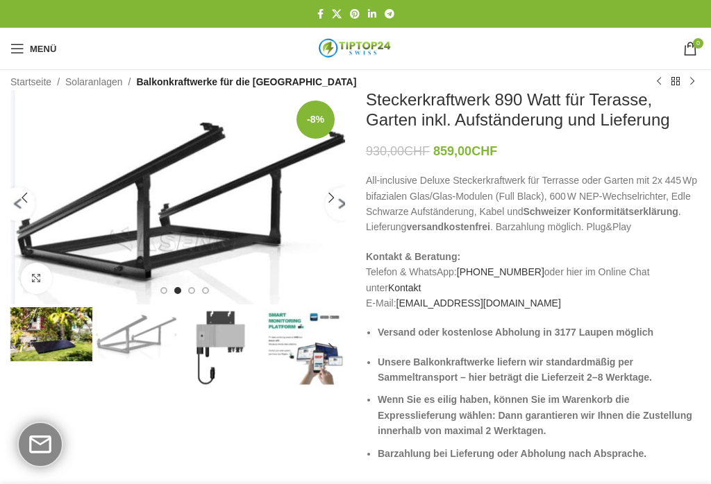  I want to click on li: Go to slide 1, so click(164, 291).